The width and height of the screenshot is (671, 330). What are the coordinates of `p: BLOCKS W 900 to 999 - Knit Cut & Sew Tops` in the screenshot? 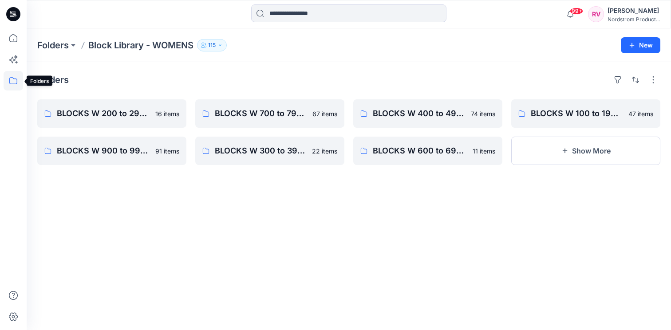 It's located at (103, 151).